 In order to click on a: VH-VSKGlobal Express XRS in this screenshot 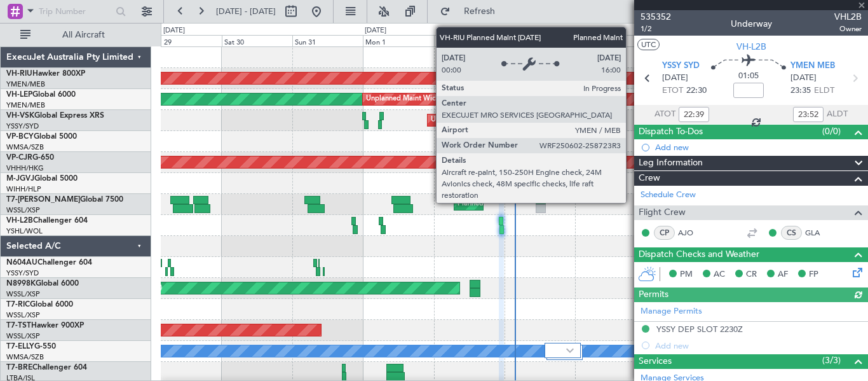, I will do `click(55, 116)`.